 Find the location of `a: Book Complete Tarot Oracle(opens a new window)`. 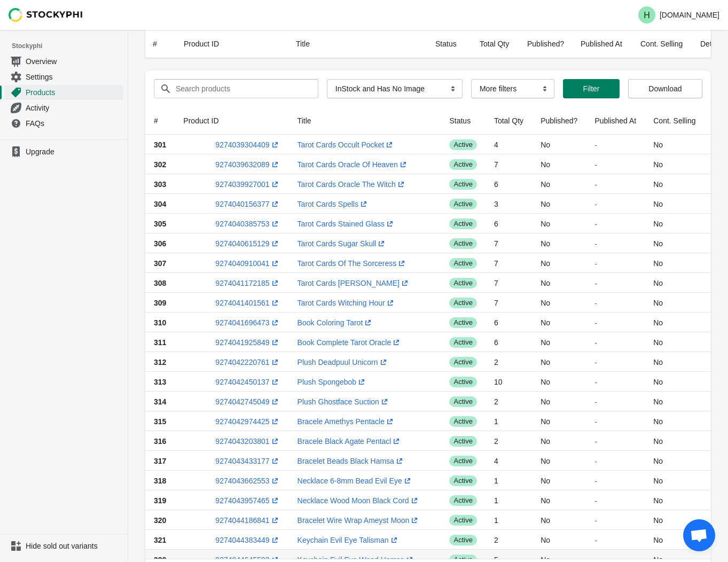

a: Book Complete Tarot Oracle(opens a new window) is located at coordinates (350, 342).